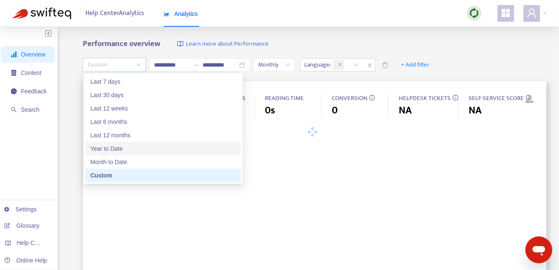  I want to click on span: READING TIME, so click(284, 98).